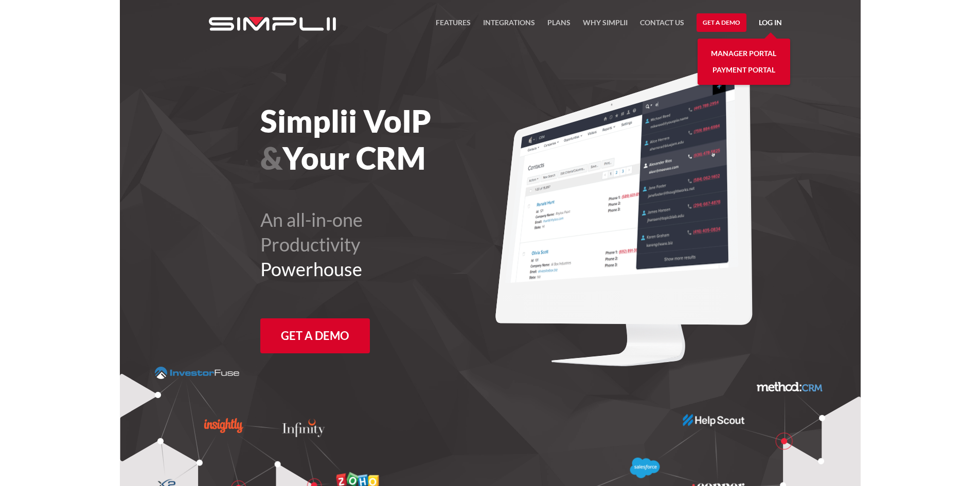 The height and width of the screenshot is (486, 980). Describe the element at coordinates (744, 54) in the screenshot. I see `a: Manager Portal` at that location.